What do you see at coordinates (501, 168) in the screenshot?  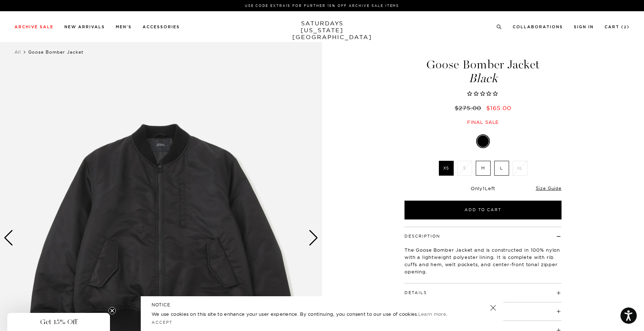 I see `label: L` at bounding box center [501, 168].